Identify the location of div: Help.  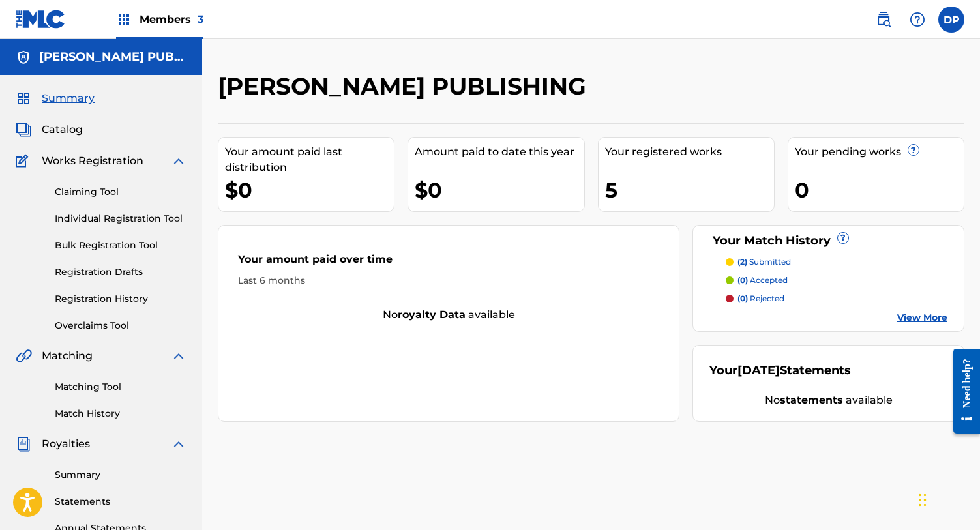
(917, 20).